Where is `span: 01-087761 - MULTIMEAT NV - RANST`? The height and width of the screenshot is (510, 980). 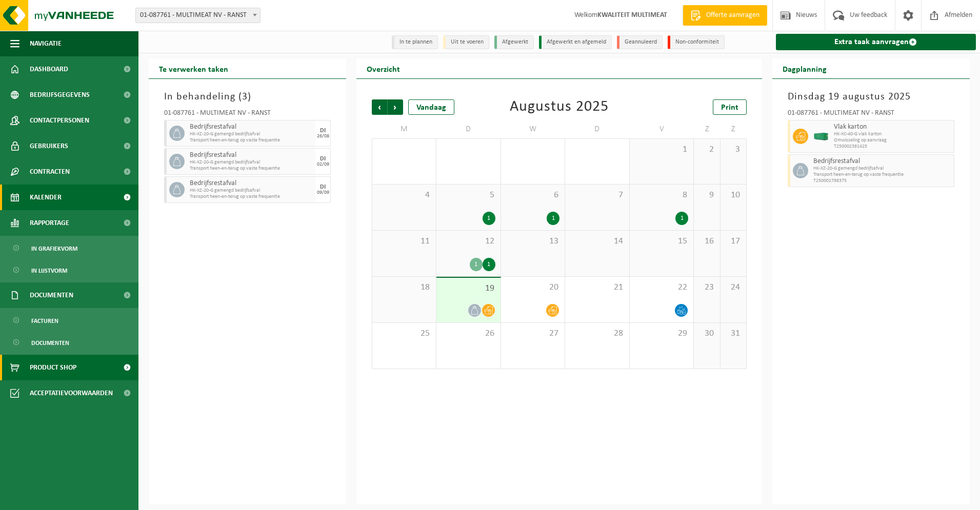 span: 01-087761 - MULTIMEAT NV - RANST is located at coordinates (198, 16).